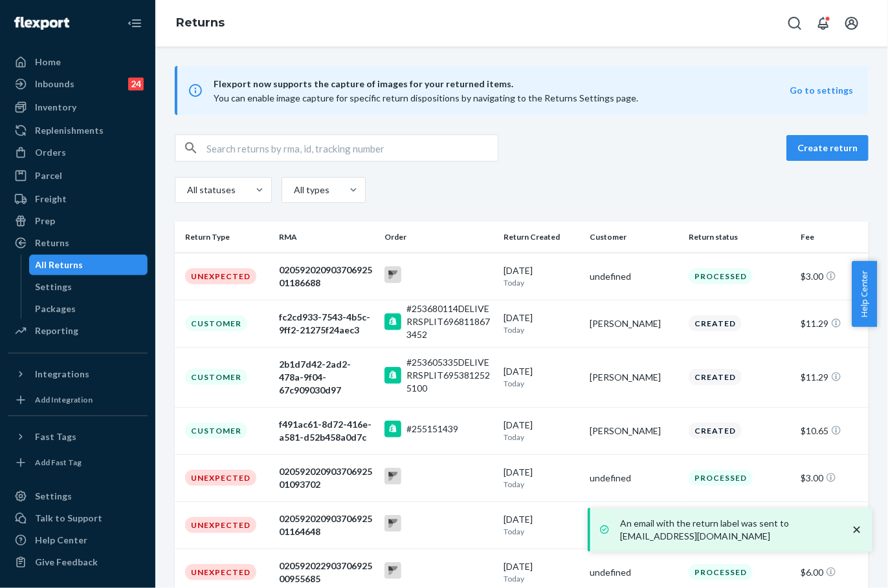 The image size is (888, 588). Describe the element at coordinates (78, 375) in the screenshot. I see `button: Integrations` at that location.